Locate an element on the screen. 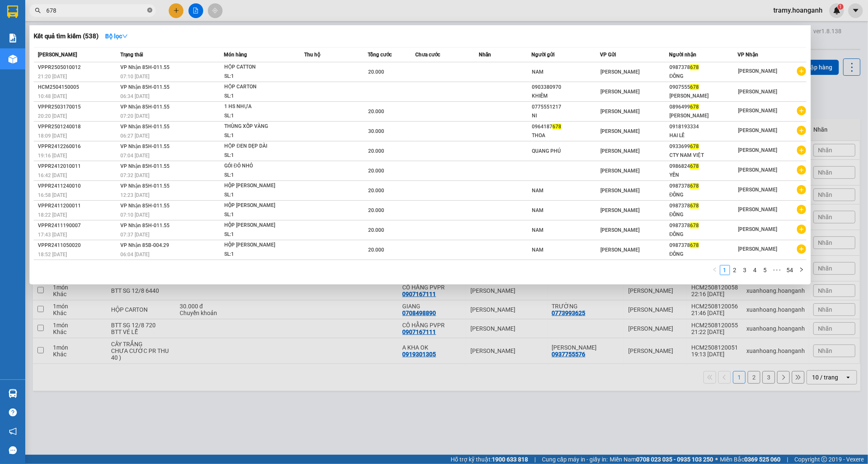  a: 5 is located at coordinates (766, 270).